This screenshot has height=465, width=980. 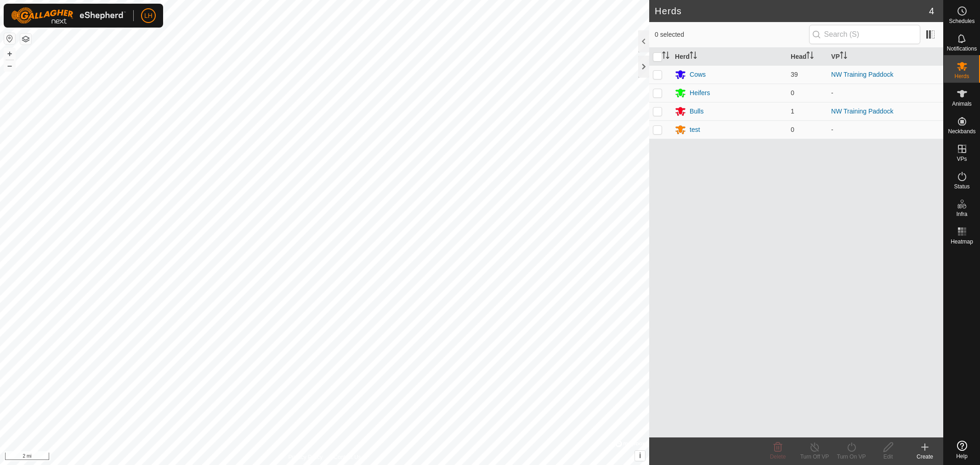 I want to click on div: Heifers, so click(x=700, y=93).